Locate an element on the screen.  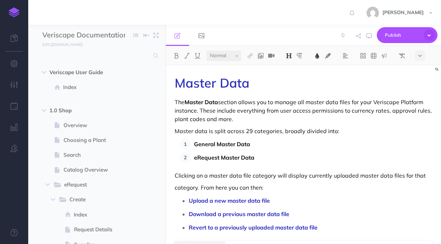
img: Add image button is located at coordinates (261, 56).